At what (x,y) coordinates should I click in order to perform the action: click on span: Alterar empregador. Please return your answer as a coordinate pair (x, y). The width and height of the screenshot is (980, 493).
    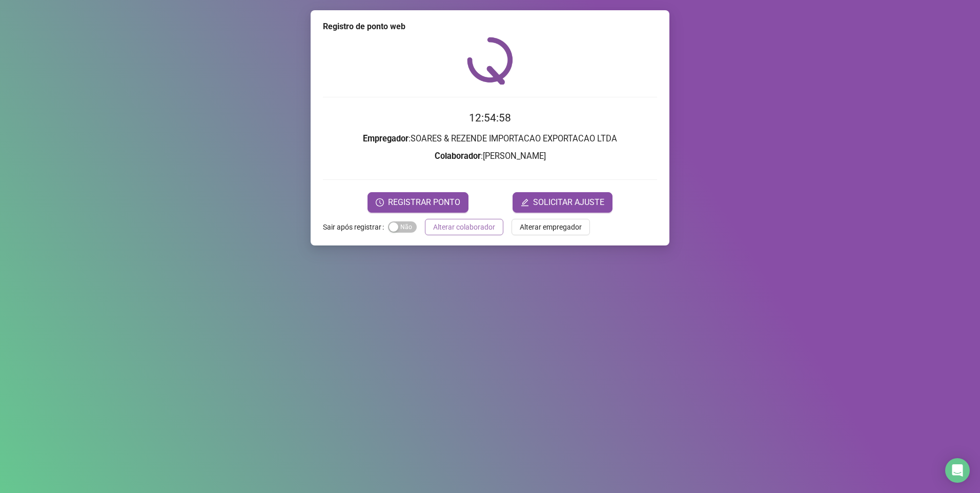
    Looking at the image, I should click on (551, 227).